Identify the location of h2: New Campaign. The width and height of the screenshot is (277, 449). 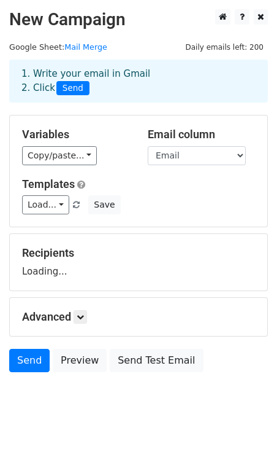
(139, 20).